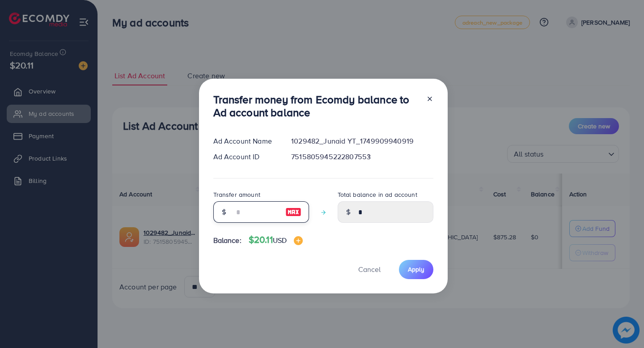 The image size is (644, 348). Describe the element at coordinates (377, 195) in the screenshot. I see `label: Total balance in ad account` at that location.